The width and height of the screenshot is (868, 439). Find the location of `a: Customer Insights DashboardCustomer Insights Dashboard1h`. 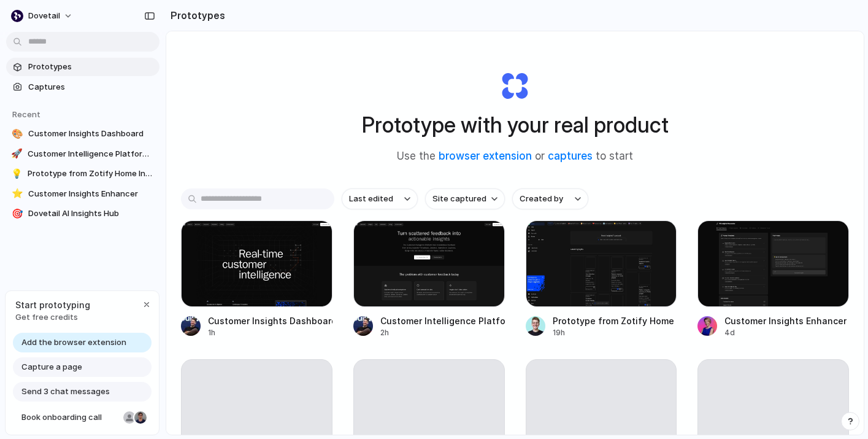

a: Customer Insights DashboardCustomer Insights Dashboard1h is located at coordinates (256, 279).